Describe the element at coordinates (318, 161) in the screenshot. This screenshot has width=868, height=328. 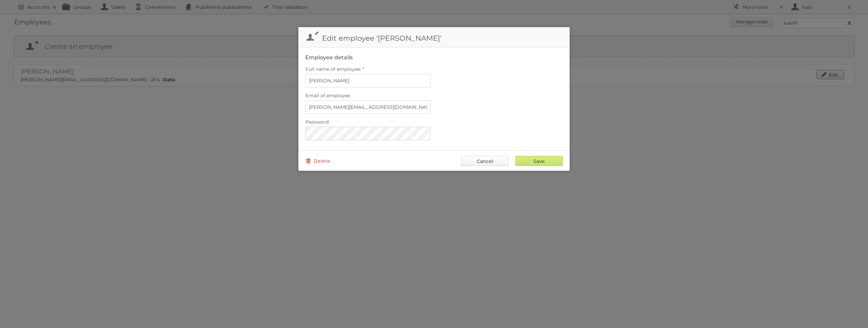
I see `a: Delete` at that location.